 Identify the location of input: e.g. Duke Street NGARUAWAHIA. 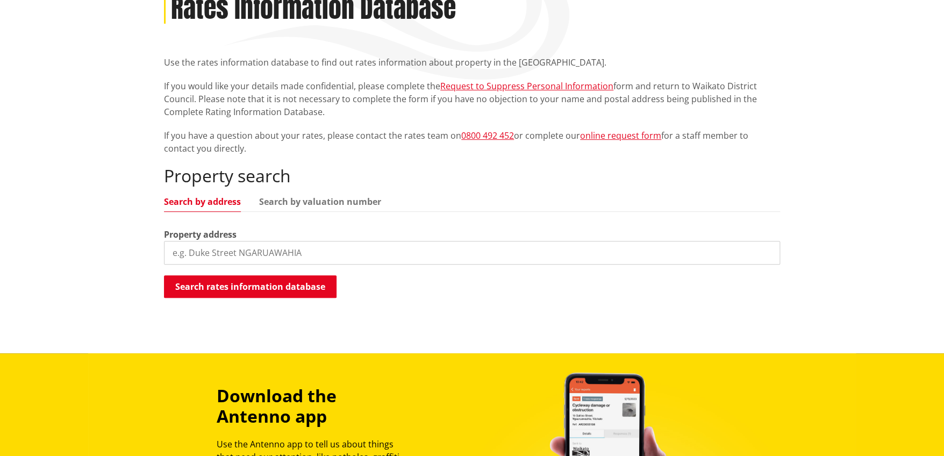
(472, 253).